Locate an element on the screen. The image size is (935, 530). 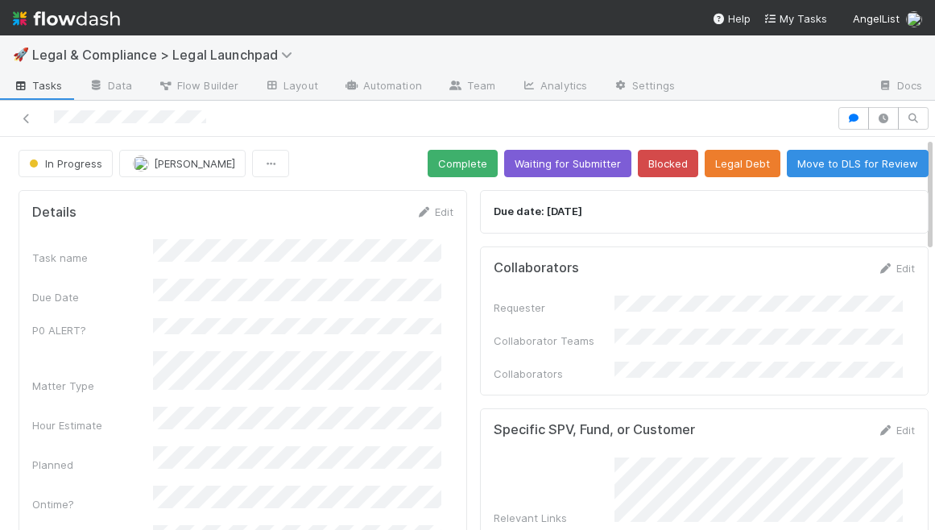
a: Layout is located at coordinates (291, 87).